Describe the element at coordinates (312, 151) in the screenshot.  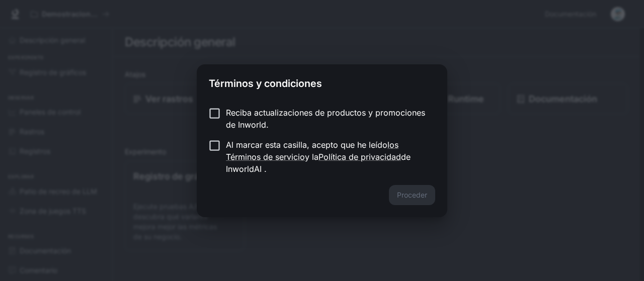
I see `a: los Términos de servicio` at that location.